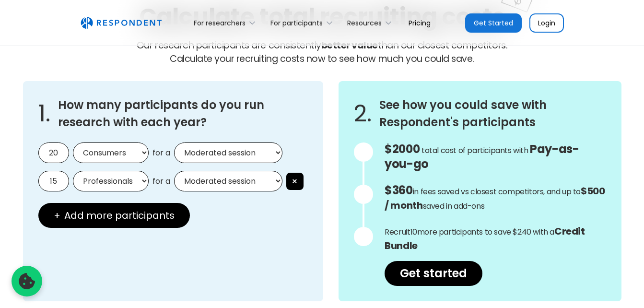 The height and width of the screenshot is (308, 644). I want to click on img: Untitled UI logotext, so click(121, 23).